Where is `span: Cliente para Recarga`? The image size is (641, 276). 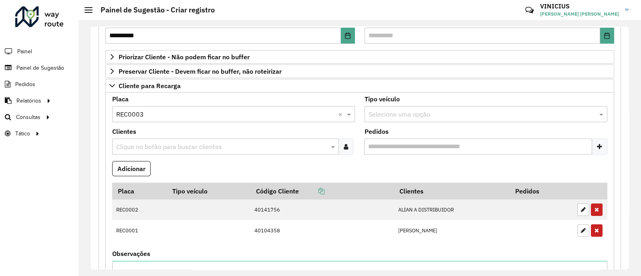 span: Cliente para Recarga is located at coordinates (149, 86).